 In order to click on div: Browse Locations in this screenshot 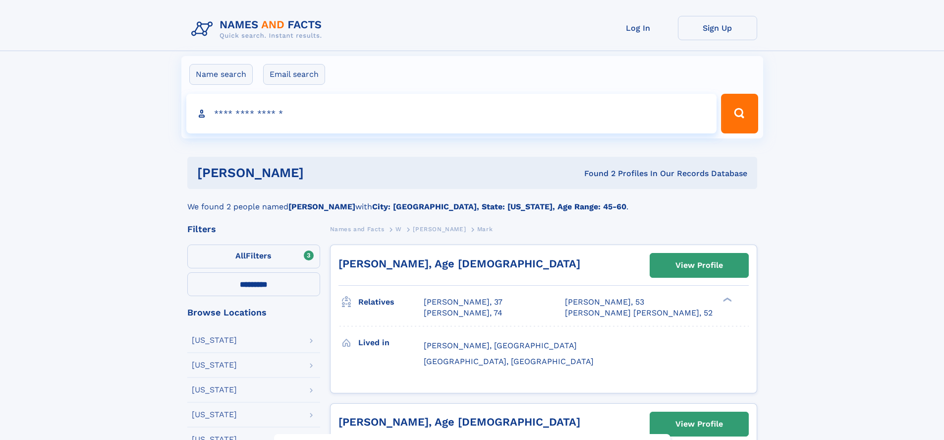, I will do `click(254, 312)`.